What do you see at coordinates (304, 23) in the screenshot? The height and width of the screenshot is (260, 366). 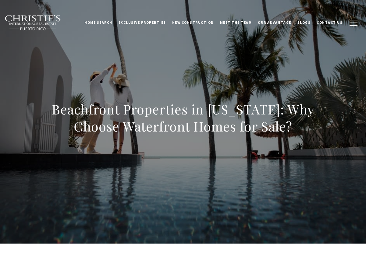 I see `span: Blogs` at bounding box center [304, 23].